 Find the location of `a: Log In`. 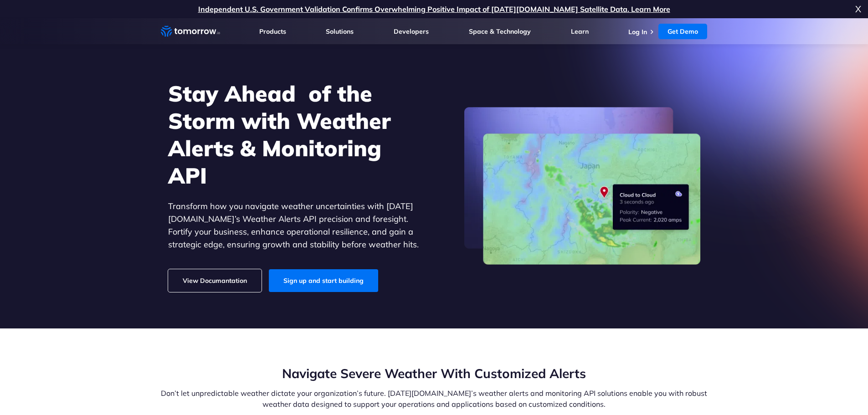

a: Log In is located at coordinates (637, 32).